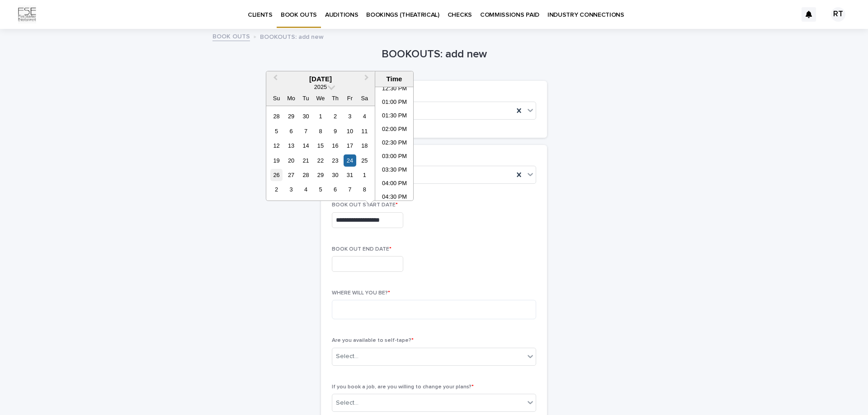 This screenshot has width=868, height=415. I want to click on div: Choose Saturday, October 4th, 2025, so click(364, 116).